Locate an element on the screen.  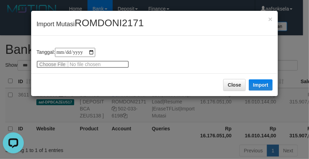
button: Open LiveChat chat widget is located at coordinates (13, 13).